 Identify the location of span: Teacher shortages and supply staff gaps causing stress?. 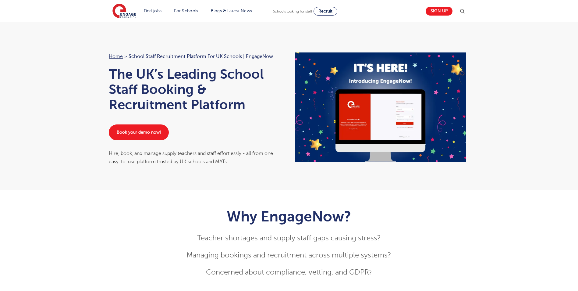
(289, 238).